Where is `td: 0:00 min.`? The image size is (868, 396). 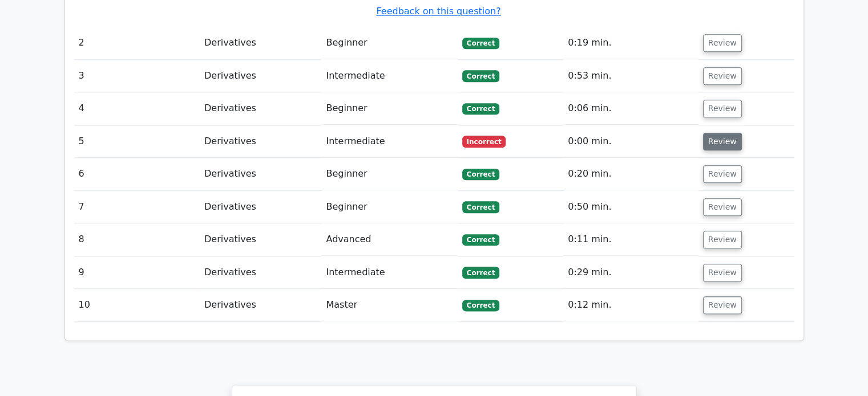
td: 0:00 min. is located at coordinates (631, 142).